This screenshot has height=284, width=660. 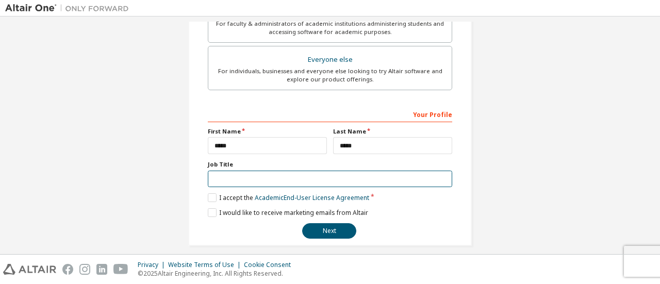 I want to click on img: facebook.svg, so click(x=68, y=269).